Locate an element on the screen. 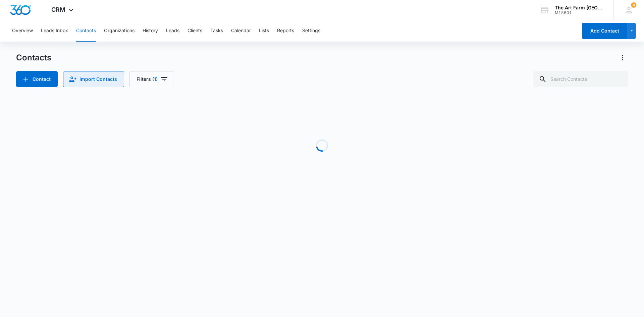  div: account id is located at coordinates (579, 13).